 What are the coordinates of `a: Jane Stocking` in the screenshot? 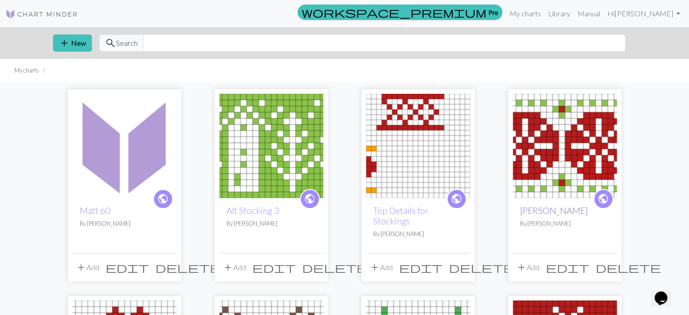 It's located at (565, 144).